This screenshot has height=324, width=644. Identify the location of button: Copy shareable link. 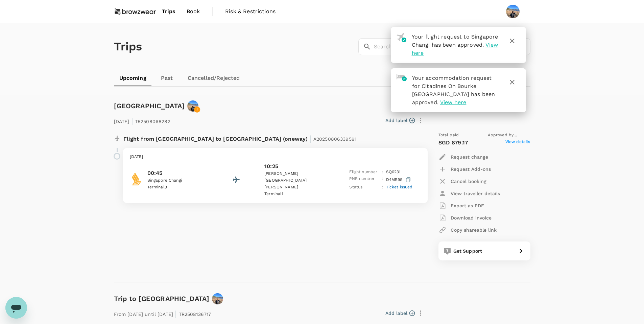
(467, 230).